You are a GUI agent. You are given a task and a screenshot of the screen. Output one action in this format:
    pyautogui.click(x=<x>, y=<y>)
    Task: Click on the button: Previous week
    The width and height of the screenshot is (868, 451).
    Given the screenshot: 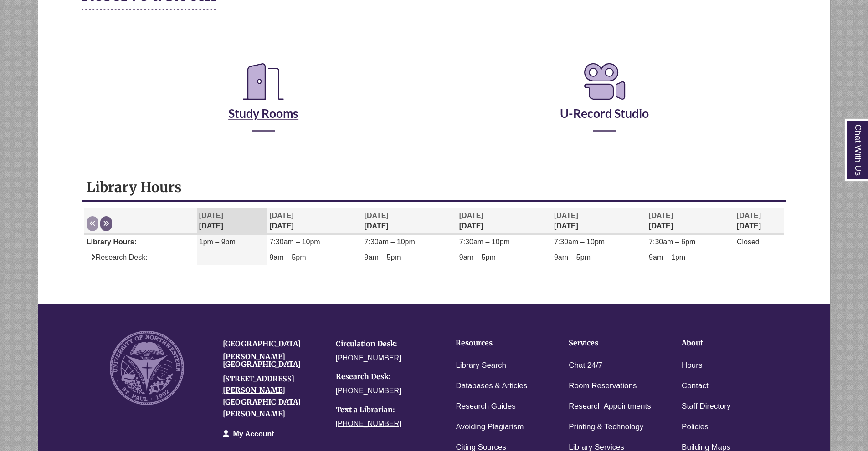 What is the action you would take?
    pyautogui.click(x=93, y=224)
    